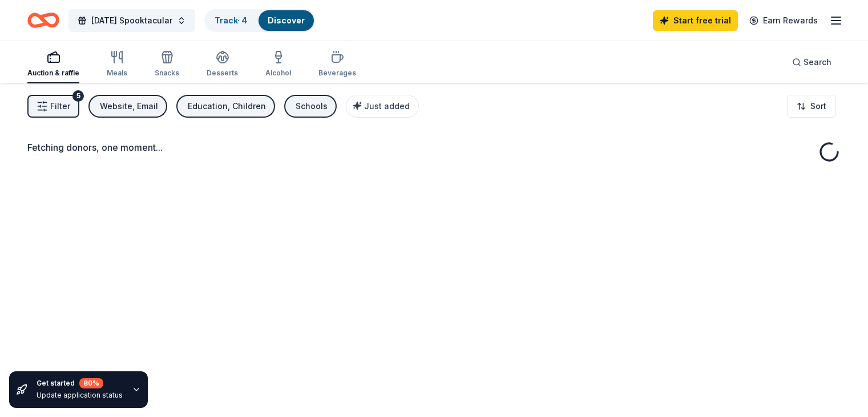 The image size is (868, 417). What do you see at coordinates (222, 73) in the screenshot?
I see `div: Desserts` at bounding box center [222, 73].